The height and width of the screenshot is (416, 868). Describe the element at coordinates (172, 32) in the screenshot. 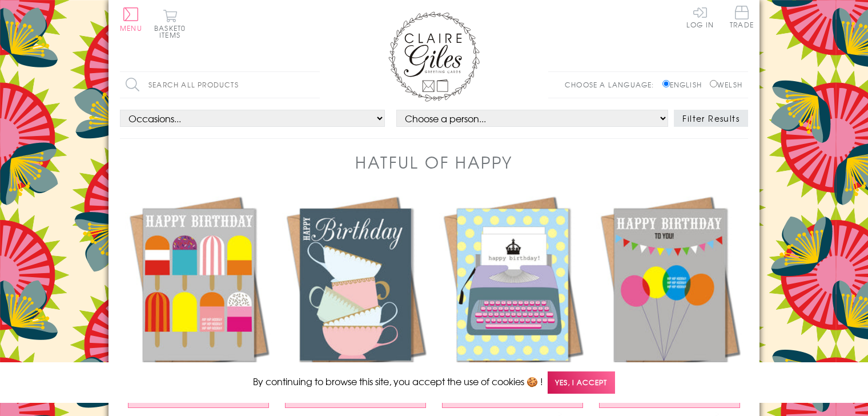

I see `span: 0 items` at that location.